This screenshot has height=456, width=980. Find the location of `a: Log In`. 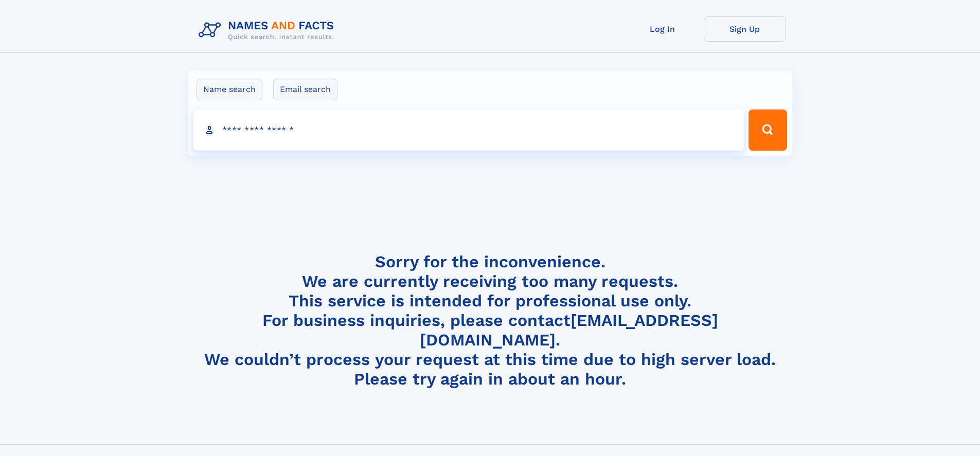

a: Log In is located at coordinates (663, 29).